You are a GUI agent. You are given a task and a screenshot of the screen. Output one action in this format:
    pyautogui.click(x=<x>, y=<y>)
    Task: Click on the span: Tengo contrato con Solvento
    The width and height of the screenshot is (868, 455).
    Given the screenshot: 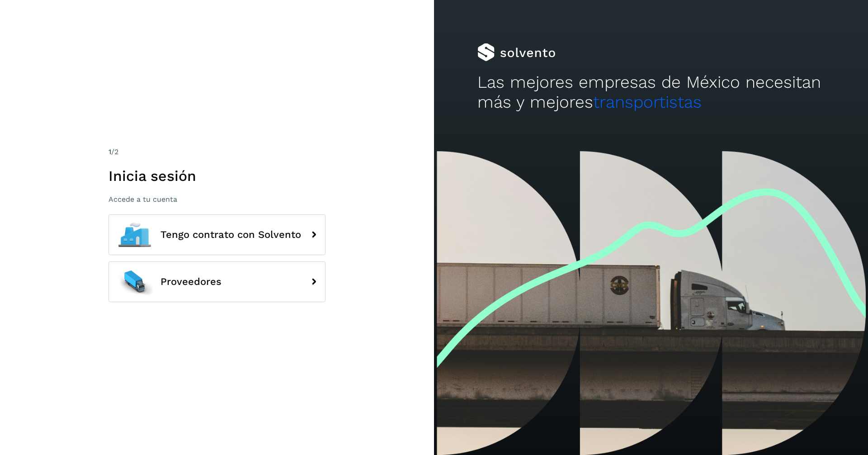 What is the action you would take?
    pyautogui.click(x=231, y=235)
    